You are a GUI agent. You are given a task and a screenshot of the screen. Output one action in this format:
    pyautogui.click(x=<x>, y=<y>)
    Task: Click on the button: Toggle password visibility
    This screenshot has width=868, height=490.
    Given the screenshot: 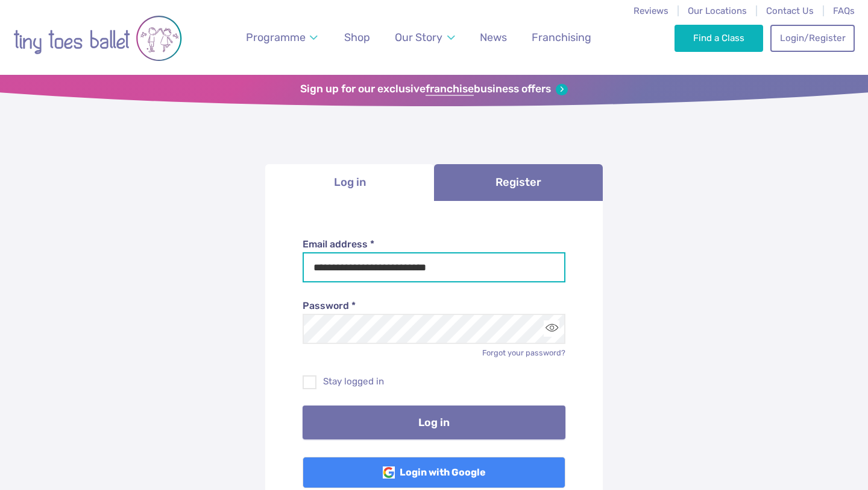 What is the action you would take?
    pyautogui.click(x=551, y=328)
    